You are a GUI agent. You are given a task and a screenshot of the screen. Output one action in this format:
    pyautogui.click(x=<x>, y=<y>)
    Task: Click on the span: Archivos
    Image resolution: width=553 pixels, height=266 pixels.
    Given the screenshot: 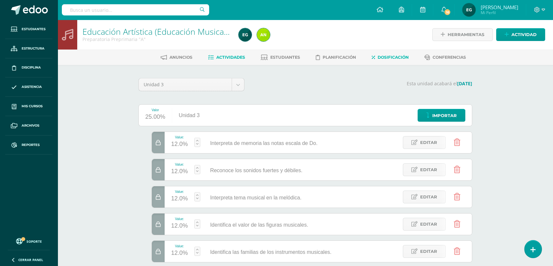 What is the action you would take?
    pyautogui.click(x=30, y=125)
    